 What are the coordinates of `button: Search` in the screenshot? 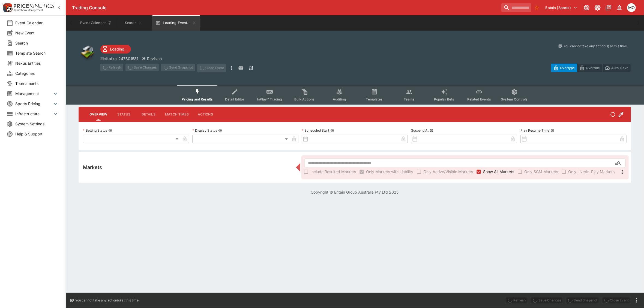 It's located at (134, 23).